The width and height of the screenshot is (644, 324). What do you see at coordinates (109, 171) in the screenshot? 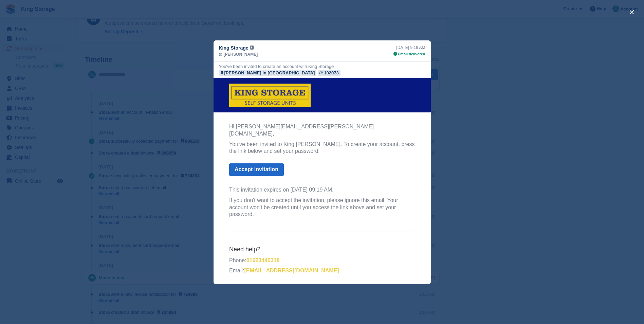
I see `h6: Need help?` at bounding box center [109, 171].